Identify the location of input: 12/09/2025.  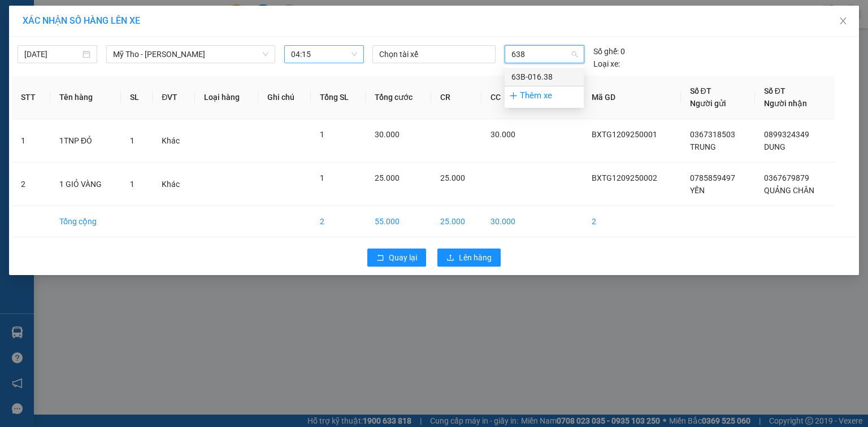
(52, 55).